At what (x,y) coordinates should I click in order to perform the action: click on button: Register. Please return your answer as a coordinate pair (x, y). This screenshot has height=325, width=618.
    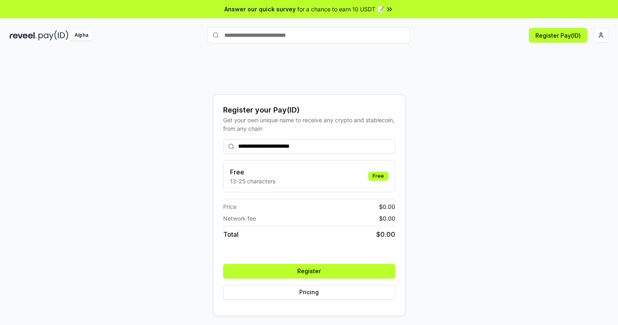
    Looking at the image, I should click on (309, 271).